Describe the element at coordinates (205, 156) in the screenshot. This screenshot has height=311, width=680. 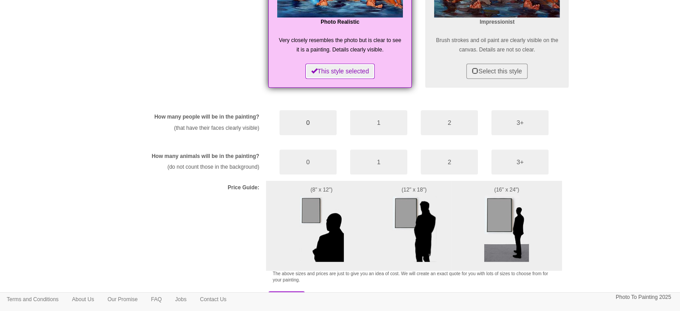
I see `label: How many animals will be in the painting?` at that location.